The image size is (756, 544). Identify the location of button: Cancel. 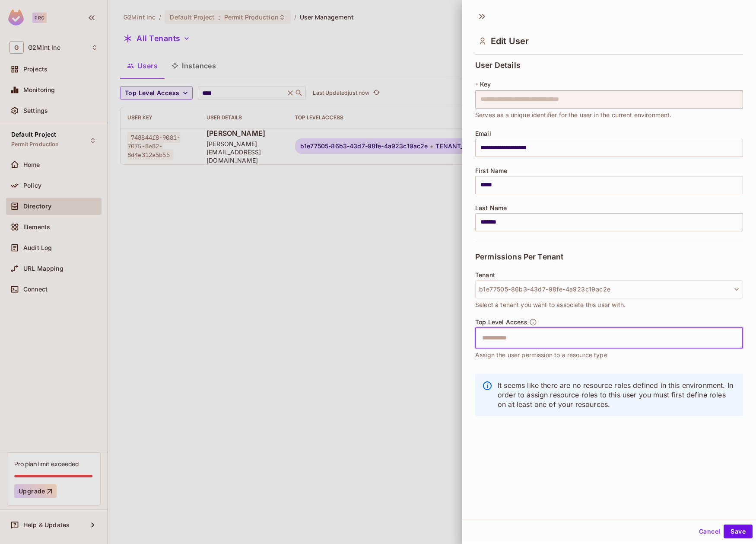
(709, 532).